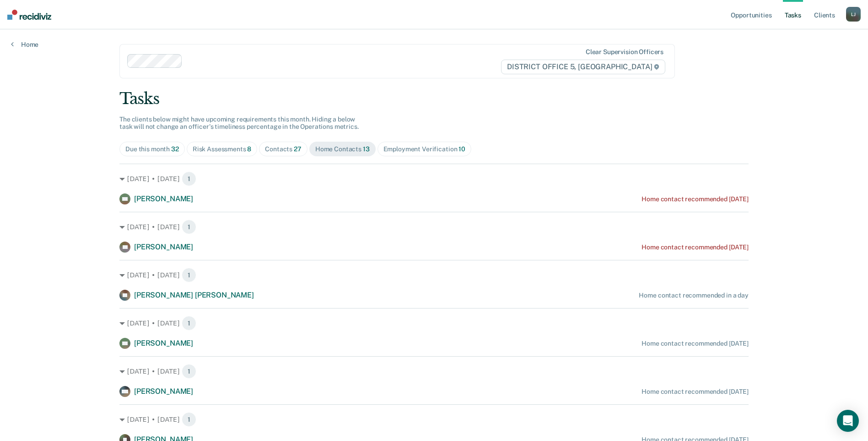 The height and width of the screenshot is (441, 868). Describe the element at coordinates (222, 149) in the screenshot. I see `div: Risk Assessments` at that location.